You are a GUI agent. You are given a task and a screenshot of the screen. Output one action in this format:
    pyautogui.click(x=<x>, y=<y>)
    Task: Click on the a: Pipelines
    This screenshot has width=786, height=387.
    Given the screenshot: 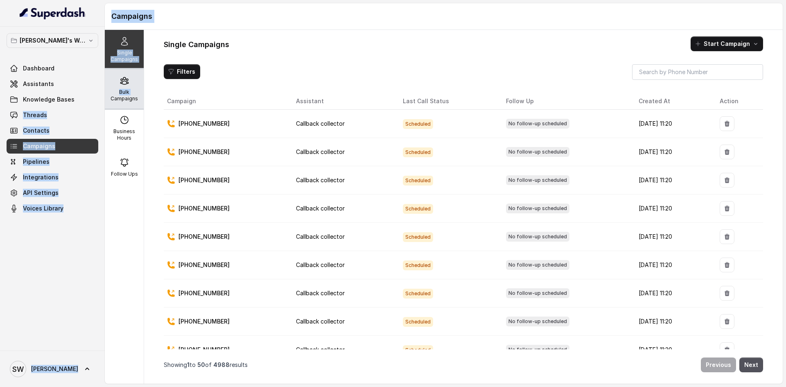 What is the action you would take?
    pyautogui.click(x=52, y=162)
    